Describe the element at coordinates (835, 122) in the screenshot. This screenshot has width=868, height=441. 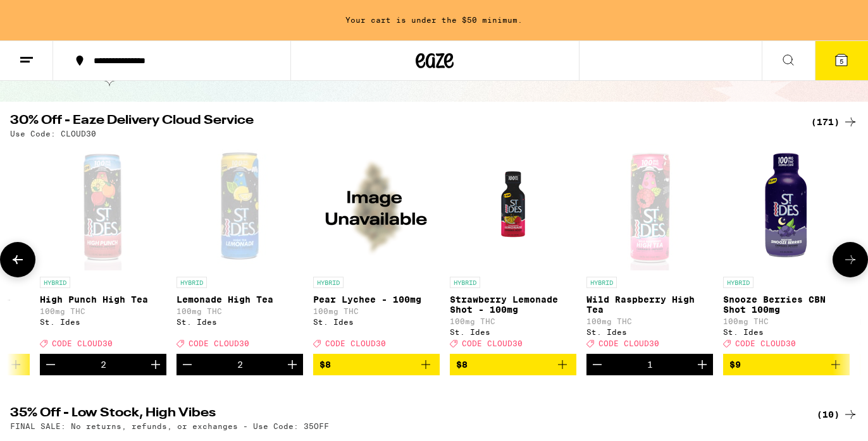
I see `div: (171)` at that location.